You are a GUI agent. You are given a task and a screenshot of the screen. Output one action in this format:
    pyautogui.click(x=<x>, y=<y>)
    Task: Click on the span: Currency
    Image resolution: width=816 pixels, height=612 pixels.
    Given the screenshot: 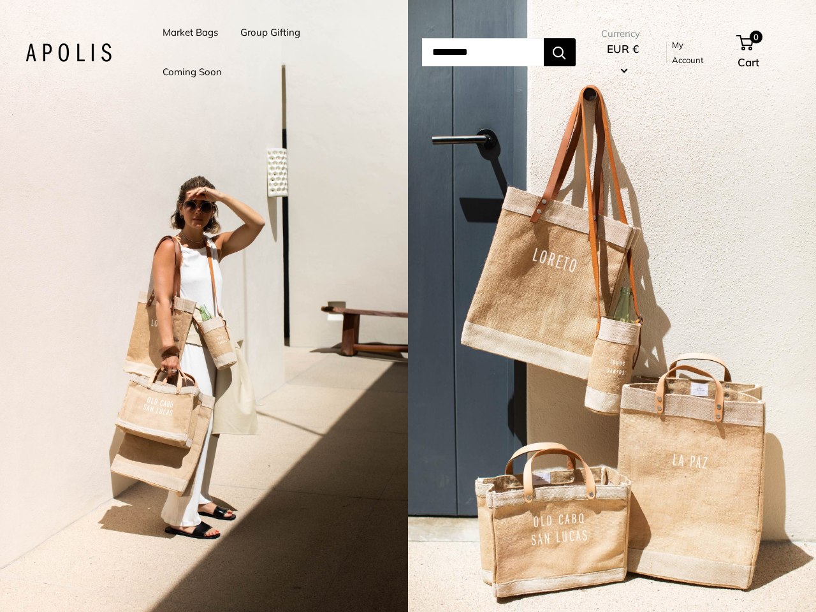 What is the action you would take?
    pyautogui.click(x=623, y=34)
    